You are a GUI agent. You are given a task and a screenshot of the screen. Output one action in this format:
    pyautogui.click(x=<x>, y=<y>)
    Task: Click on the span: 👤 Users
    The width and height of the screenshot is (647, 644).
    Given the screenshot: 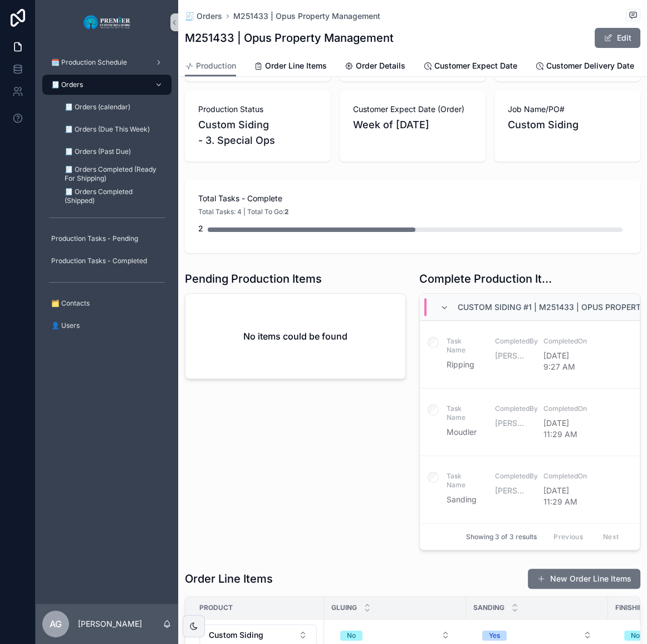 What is the action you would take?
    pyautogui.click(x=65, y=326)
    